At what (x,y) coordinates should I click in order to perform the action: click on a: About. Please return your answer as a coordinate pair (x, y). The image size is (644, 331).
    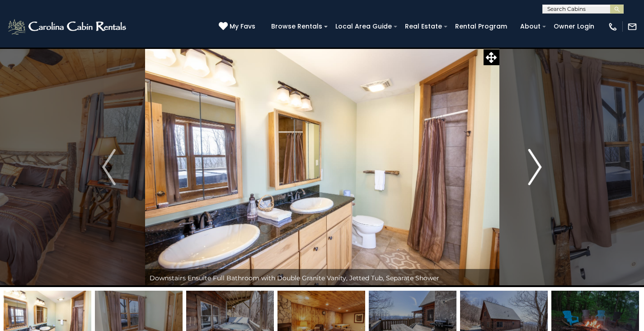
    Looking at the image, I should click on (530, 26).